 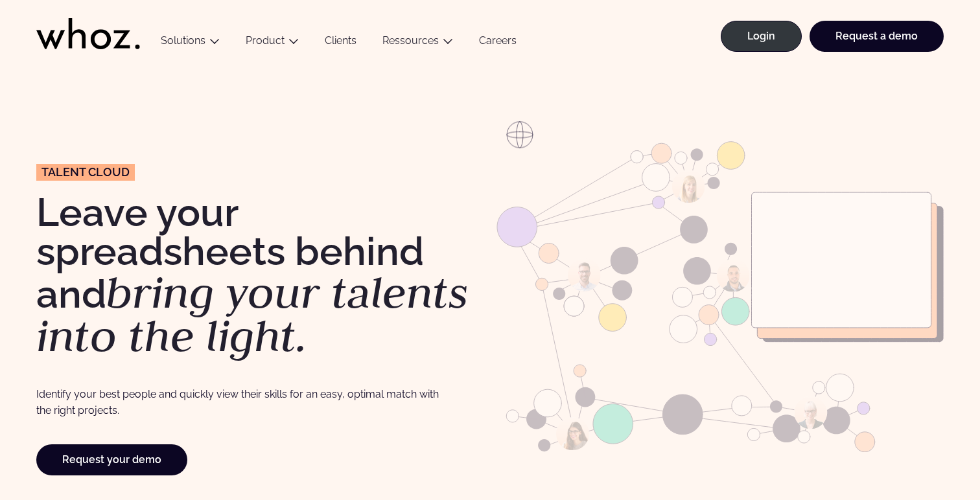 I want to click on h1: Leave your spreadsheets behind and, so click(x=260, y=275).